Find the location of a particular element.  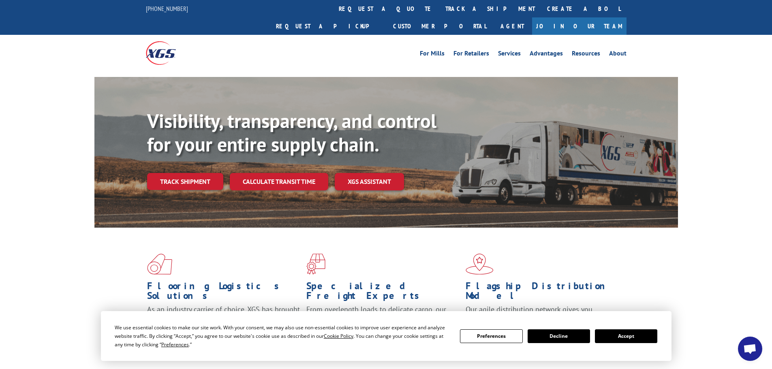

a: Customer Portal is located at coordinates (440, 26).